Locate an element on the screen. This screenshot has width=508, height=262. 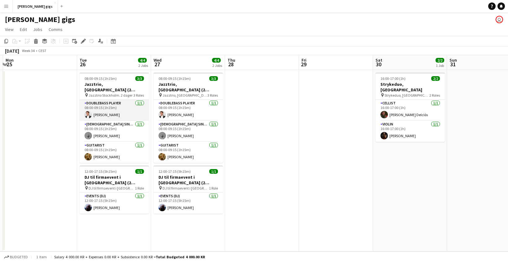
span: Jazztrio Stockholm. 2 dager is located at coordinates (111, 95).